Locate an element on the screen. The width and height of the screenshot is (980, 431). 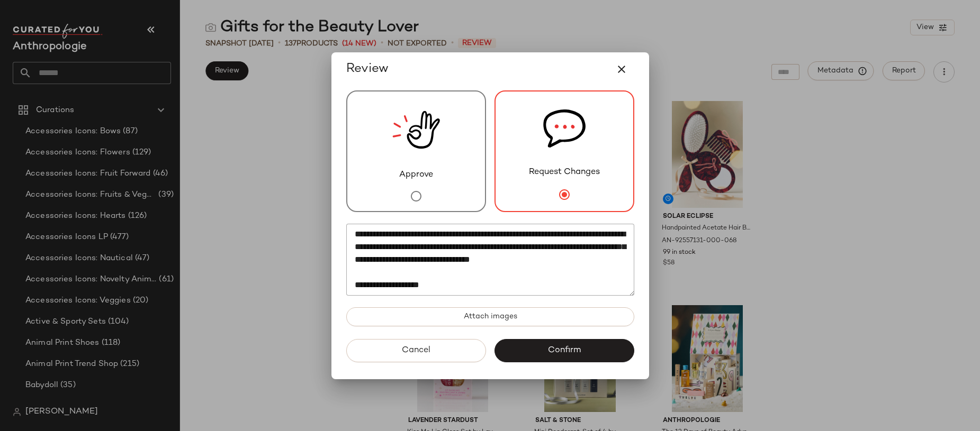
img: svg%3e is located at coordinates (564, 129).